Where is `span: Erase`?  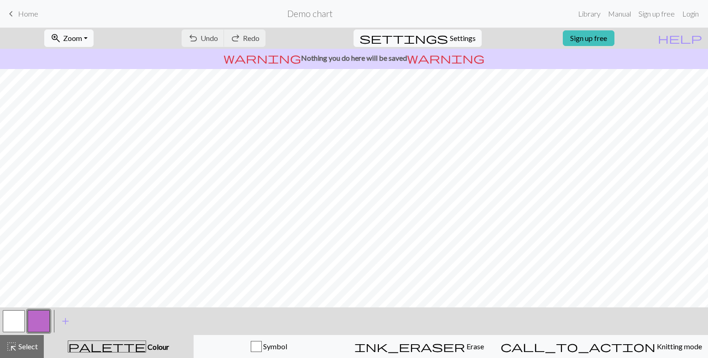
span: Erase is located at coordinates (474, 346).